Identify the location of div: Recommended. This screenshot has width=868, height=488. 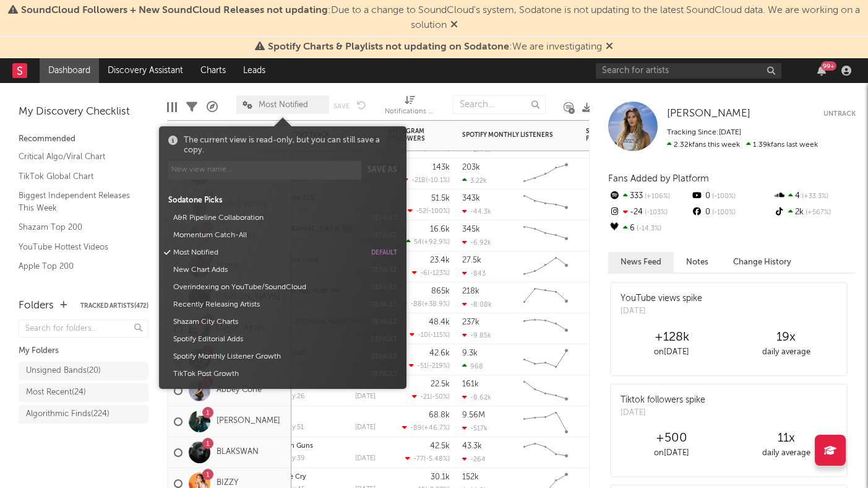
(83, 139).